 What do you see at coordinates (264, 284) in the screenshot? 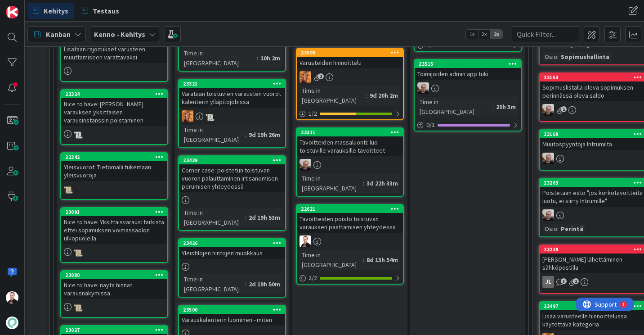
I see `div: 2d 19h 50m` at bounding box center [264, 284].